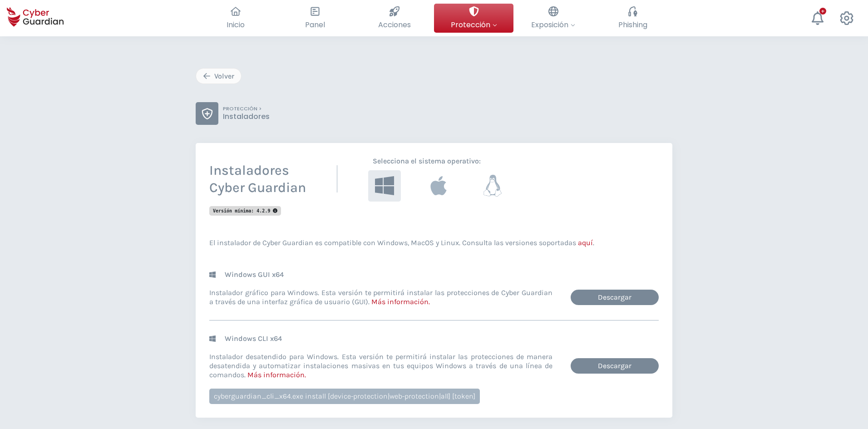 The width and height of the screenshot is (868, 429). Describe the element at coordinates (553, 18) in the screenshot. I see `button: Exposición` at that location.